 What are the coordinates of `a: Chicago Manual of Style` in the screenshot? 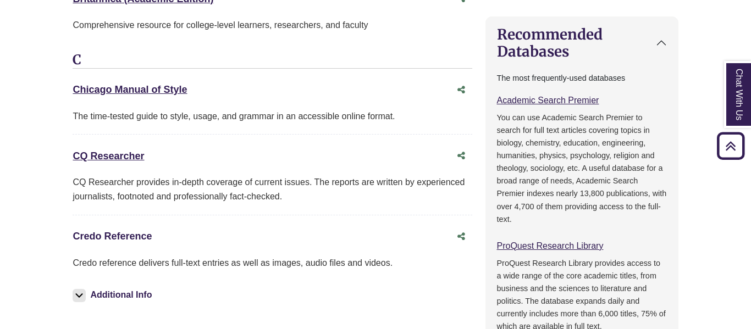 It's located at (130, 90).